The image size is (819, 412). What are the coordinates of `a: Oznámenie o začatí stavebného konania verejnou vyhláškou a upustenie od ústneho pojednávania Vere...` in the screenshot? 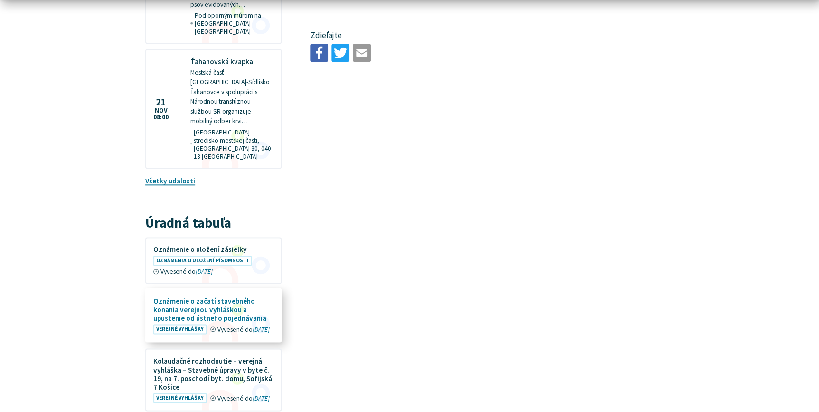 It's located at (213, 314).